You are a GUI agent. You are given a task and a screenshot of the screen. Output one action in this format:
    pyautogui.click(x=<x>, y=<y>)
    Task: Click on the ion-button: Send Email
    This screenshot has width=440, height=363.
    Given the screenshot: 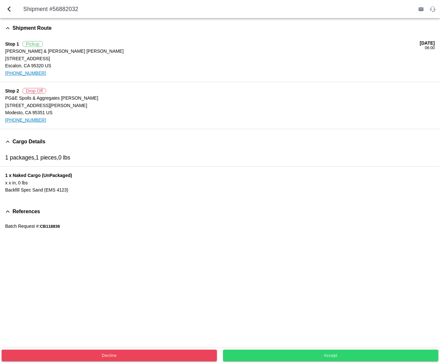 What is the action you would take?
    pyautogui.click(x=421, y=9)
    